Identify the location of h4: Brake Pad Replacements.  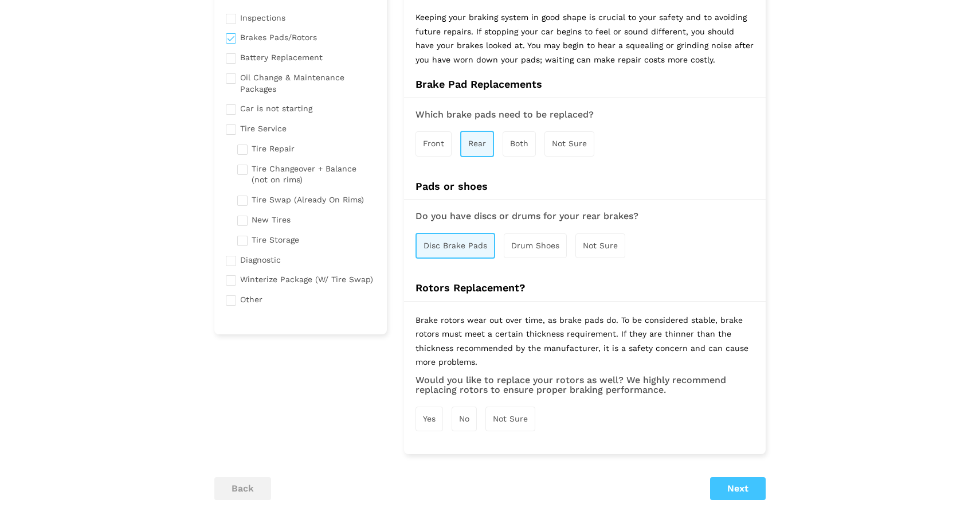
(585, 84).